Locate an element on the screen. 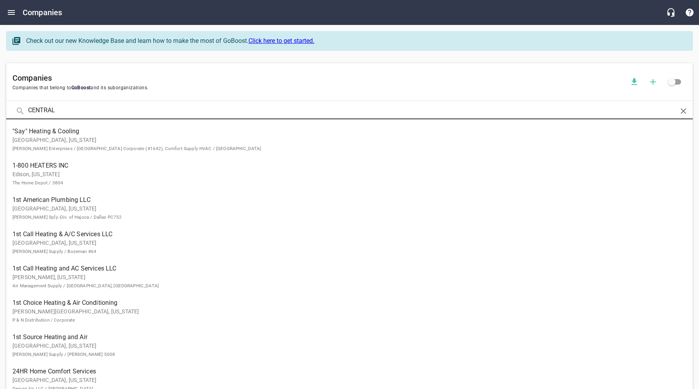 This screenshot has width=699, height=389. small: The Home Depot / 3804 is located at coordinates (38, 183).